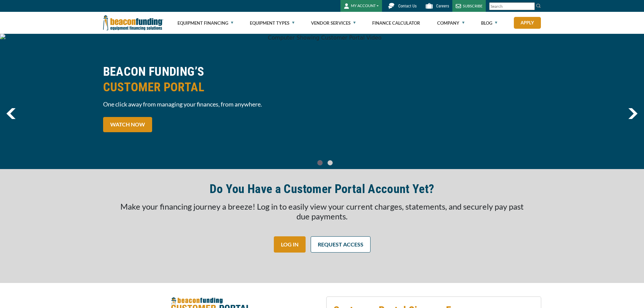 Image resolution: width=644 pixels, height=308 pixels. Describe the element at coordinates (322, 211) in the screenshot. I see `span: Make your financing journey a breeze! Log in to easily view your current charges, statements, and...` at that location.